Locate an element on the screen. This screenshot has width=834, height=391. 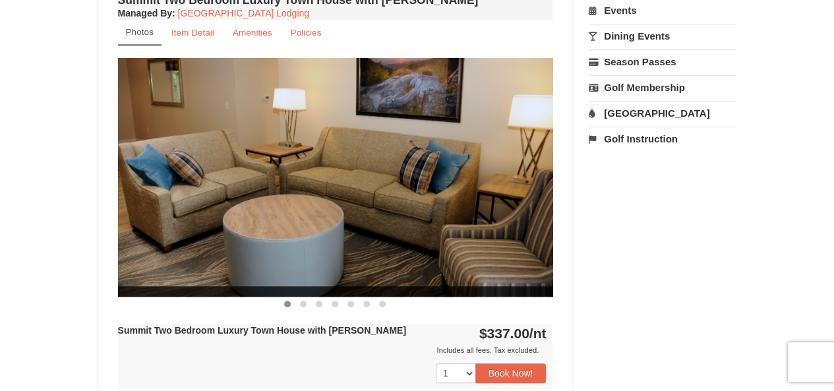
a: Policies is located at coordinates (305, 32).